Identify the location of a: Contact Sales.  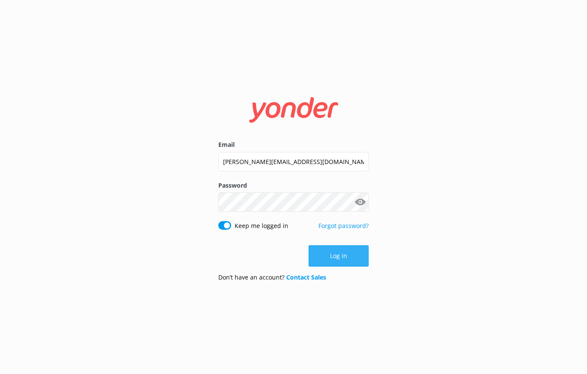
(306, 277).